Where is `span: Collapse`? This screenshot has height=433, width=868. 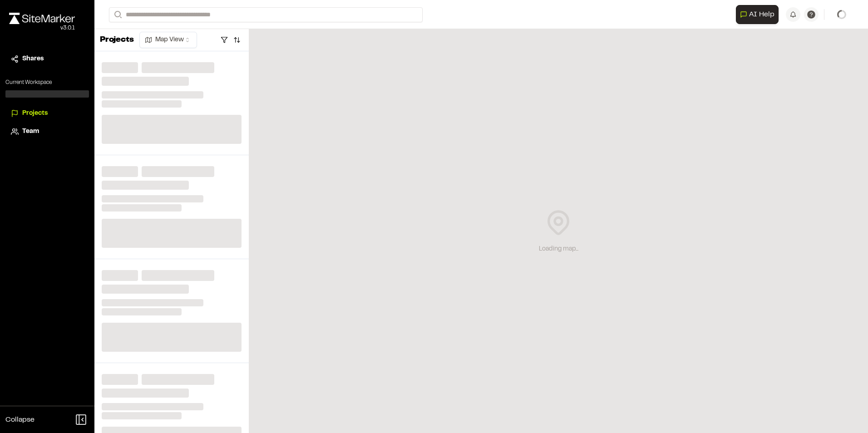
span: Collapse is located at coordinates (20, 420).